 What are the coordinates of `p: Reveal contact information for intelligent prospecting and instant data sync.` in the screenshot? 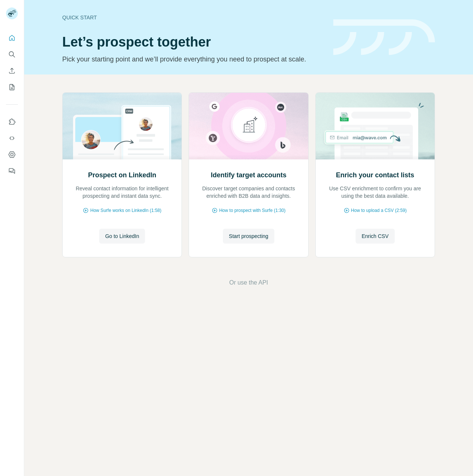 It's located at (122, 192).